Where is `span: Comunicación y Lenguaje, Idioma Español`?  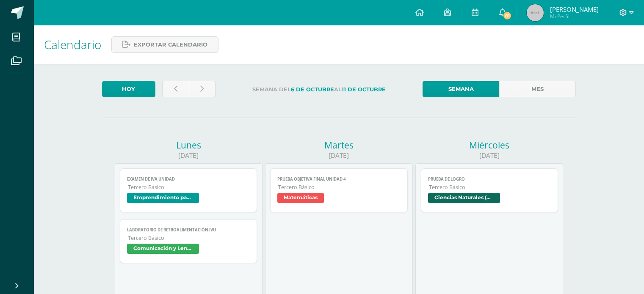
span: Comunicación y Lenguaje, Idioma Español is located at coordinates (163, 249).